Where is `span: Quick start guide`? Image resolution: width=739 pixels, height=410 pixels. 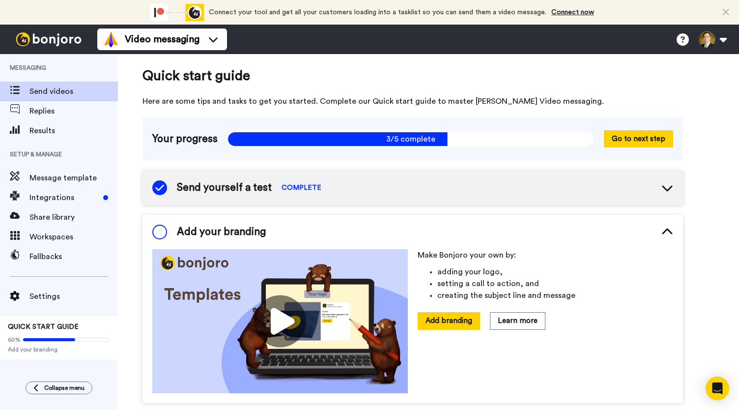
span: Quick start guide is located at coordinates (413, 76).